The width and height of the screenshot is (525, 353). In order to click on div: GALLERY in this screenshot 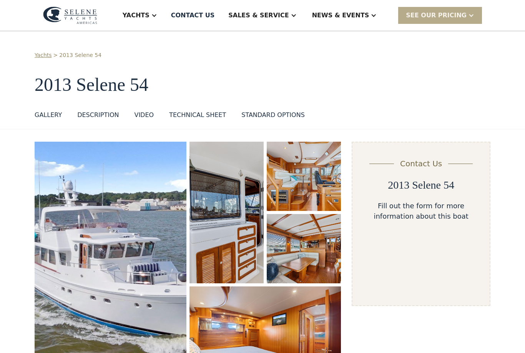, I will do `click(48, 115)`.